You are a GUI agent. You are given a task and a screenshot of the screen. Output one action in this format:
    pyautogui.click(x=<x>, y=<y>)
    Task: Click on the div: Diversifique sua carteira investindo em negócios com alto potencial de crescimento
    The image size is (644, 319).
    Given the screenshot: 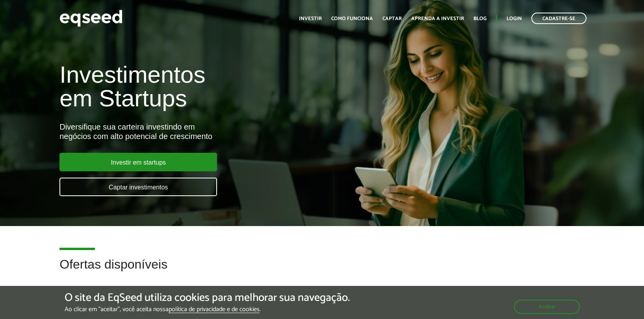 What is the action you would take?
    pyautogui.click(x=214, y=131)
    